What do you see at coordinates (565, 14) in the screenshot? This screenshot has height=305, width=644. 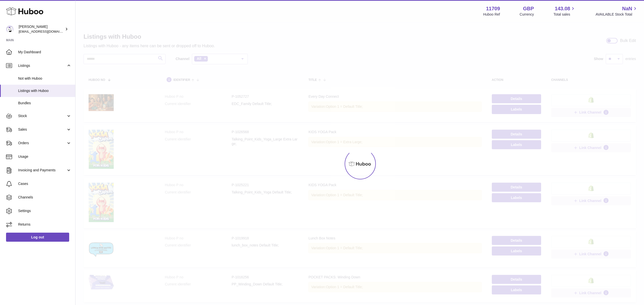 I see `span: Total sales` at bounding box center [565, 14].